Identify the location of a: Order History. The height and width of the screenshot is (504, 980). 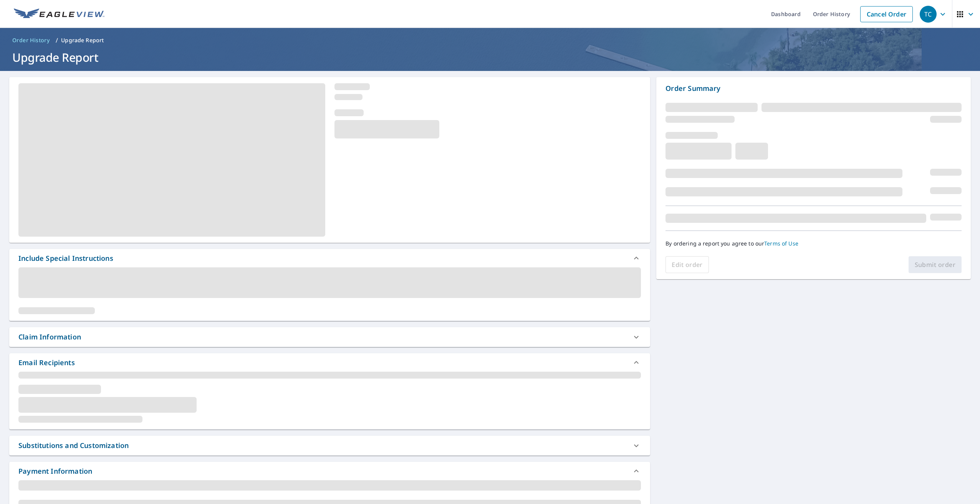
(30, 40).